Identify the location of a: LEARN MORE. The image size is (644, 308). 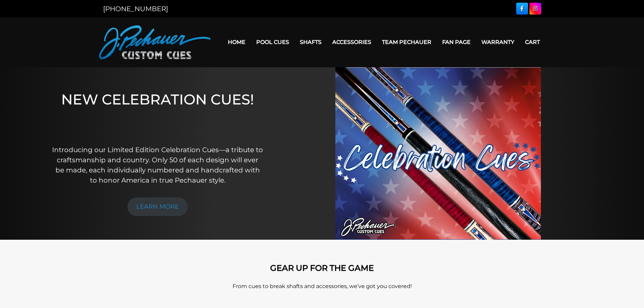
(158, 207).